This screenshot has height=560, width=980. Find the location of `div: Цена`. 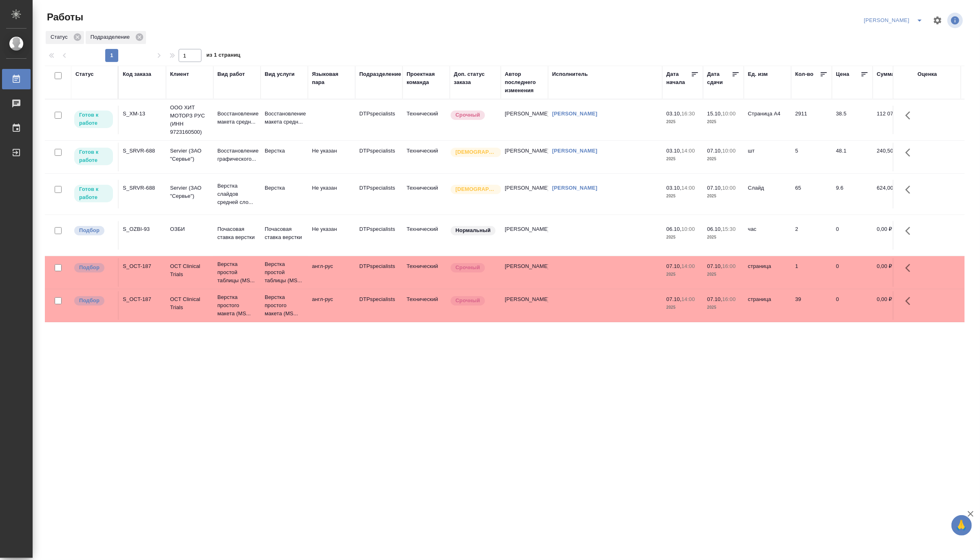

div: Цена is located at coordinates (843, 74).